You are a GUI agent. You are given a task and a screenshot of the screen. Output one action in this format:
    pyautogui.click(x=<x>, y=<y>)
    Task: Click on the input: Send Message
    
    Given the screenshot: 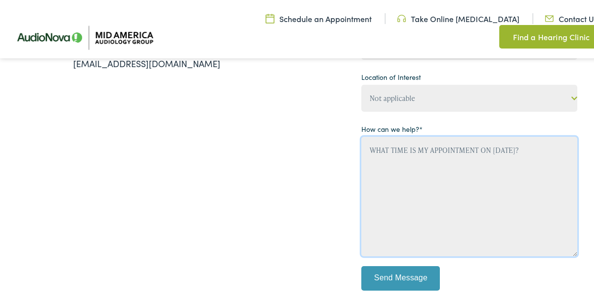 What is the action you would take?
    pyautogui.click(x=401, y=277)
    